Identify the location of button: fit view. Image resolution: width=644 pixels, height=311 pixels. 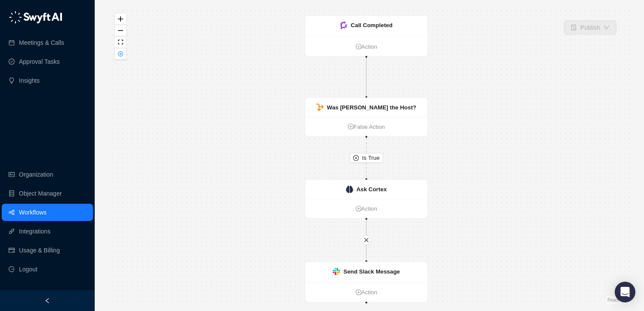
(120, 42).